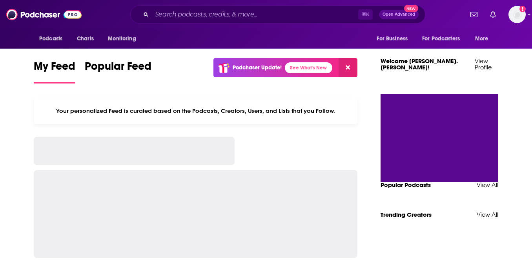 The height and width of the screenshot is (263, 532). Describe the element at coordinates (308, 68) in the screenshot. I see `a: See What's New` at that location.